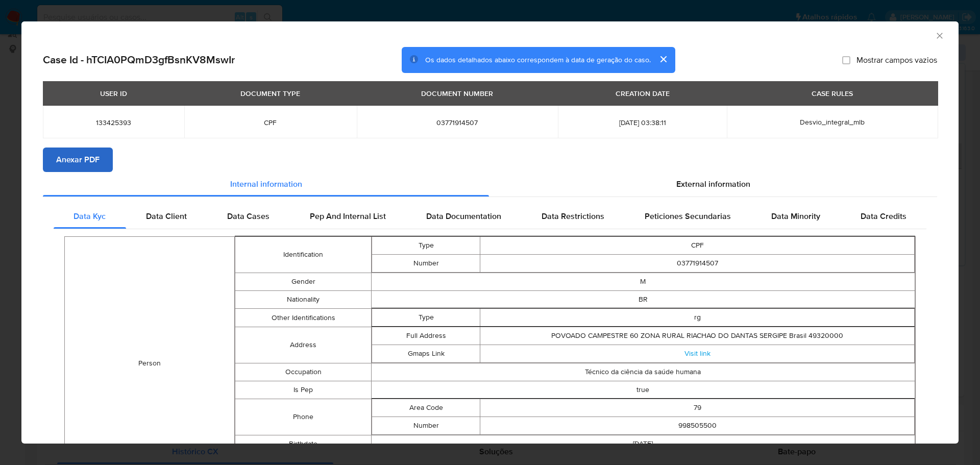 Image resolution: width=980 pixels, height=465 pixels. What do you see at coordinates (697, 353) in the screenshot?
I see `a: Visit link` at bounding box center [697, 353].